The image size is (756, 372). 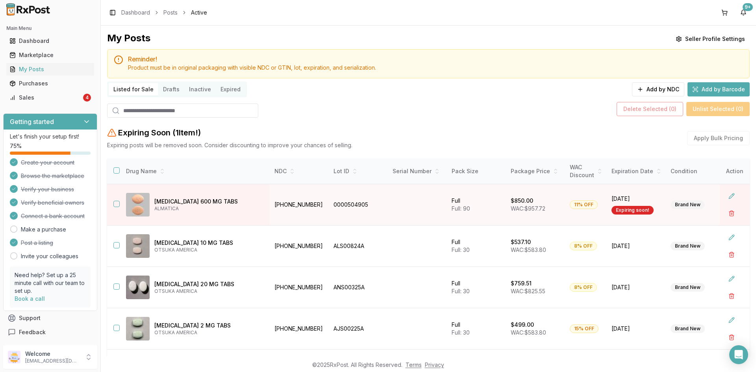 I want to click on div: Lot ID, so click(x=358, y=171).